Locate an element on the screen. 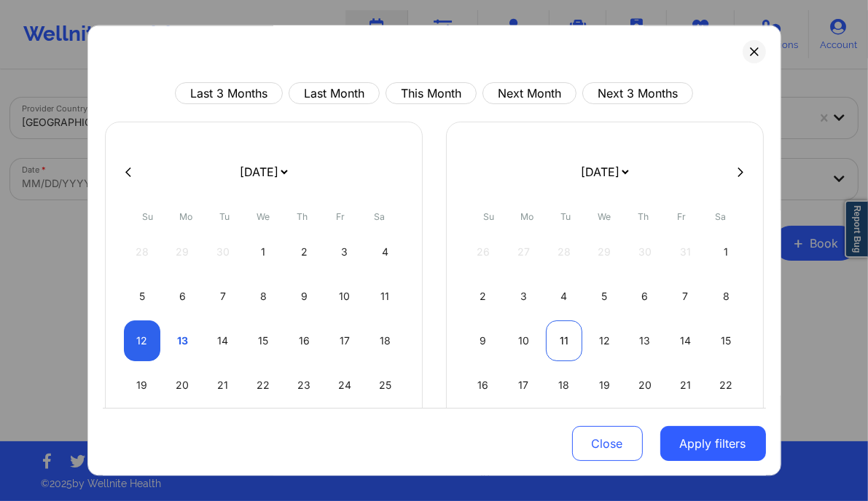 The image size is (868, 501). div: Thu Oct 16 2025 is located at coordinates (304, 341).